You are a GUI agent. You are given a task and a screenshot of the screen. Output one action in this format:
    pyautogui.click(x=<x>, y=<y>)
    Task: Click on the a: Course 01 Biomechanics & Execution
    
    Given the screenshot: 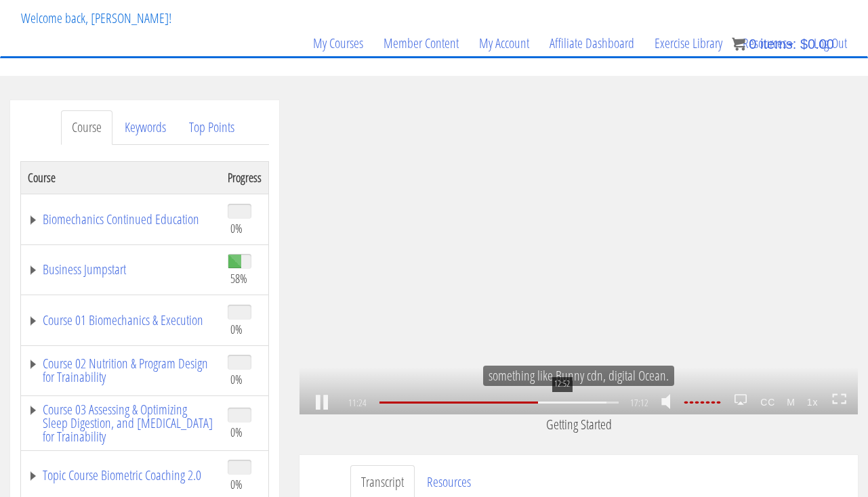 What is the action you would take?
    pyautogui.click(x=121, y=320)
    